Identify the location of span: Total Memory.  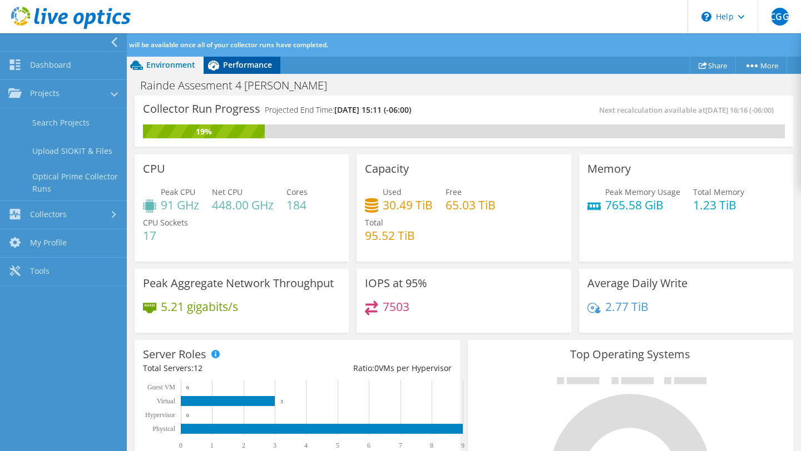
(718, 192).